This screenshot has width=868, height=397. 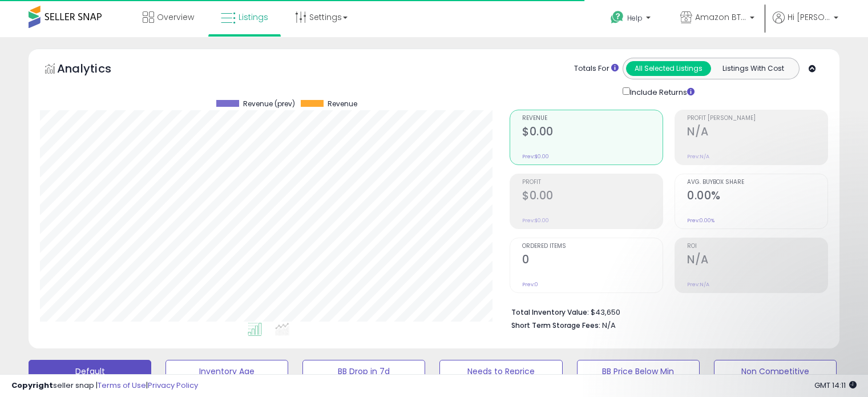 I want to click on span: Amazon BTG, so click(x=720, y=17).